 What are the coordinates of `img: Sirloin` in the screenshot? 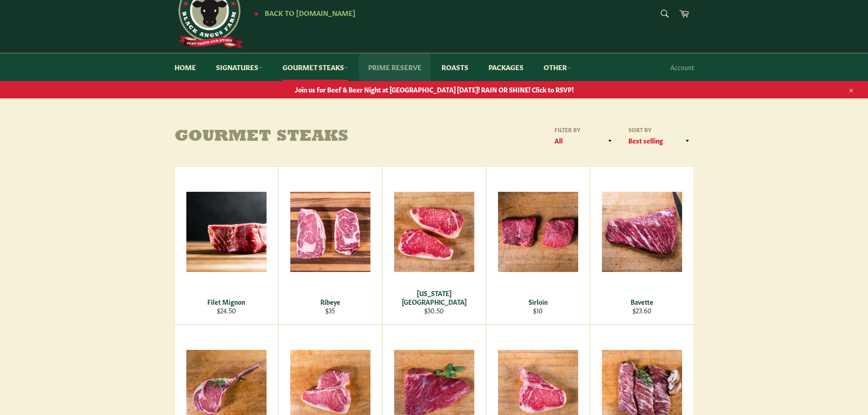 It's located at (538, 232).